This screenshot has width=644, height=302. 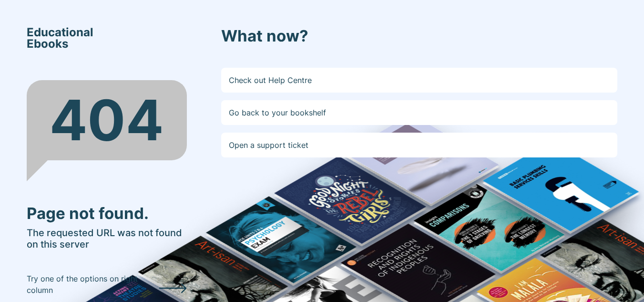 I want to click on h5: The requested URL was not found on this server, so click(x=107, y=238).